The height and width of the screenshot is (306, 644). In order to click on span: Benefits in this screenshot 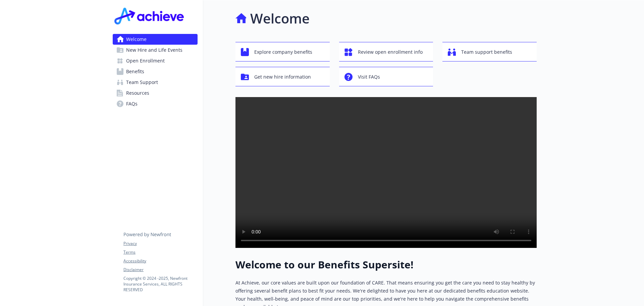, I will do `click(135, 71)`.